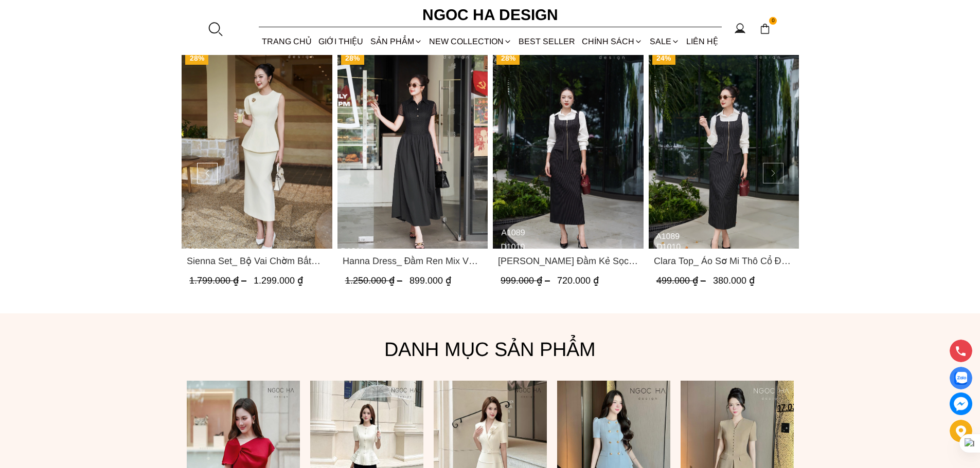 This screenshot has height=468, width=980. I want to click on a: NEW COLLECTION, so click(470, 41).